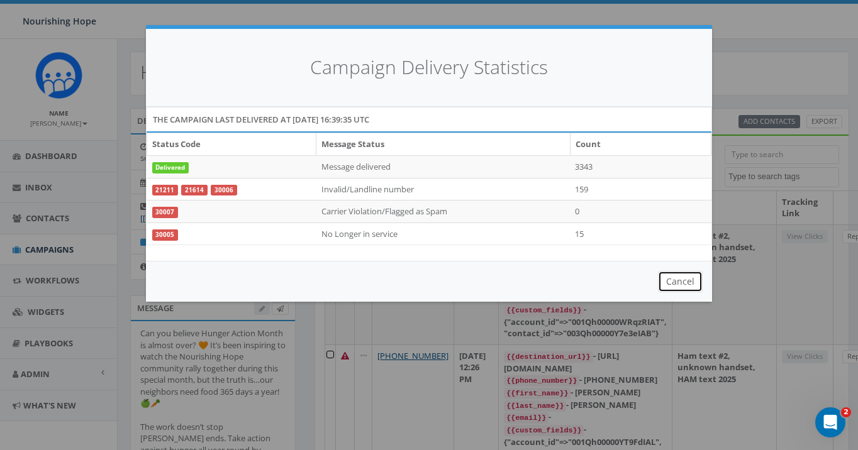  I want to click on b: Count, so click(588, 144).